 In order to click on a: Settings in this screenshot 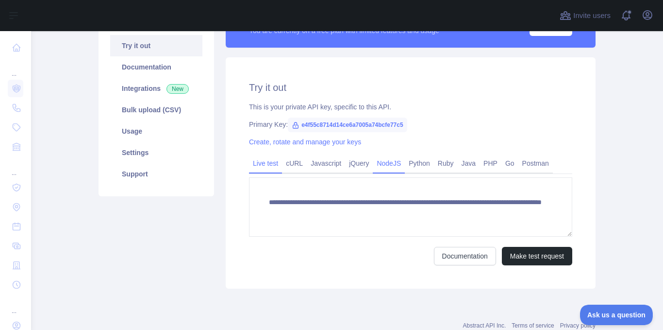, I will do `click(156, 152)`.